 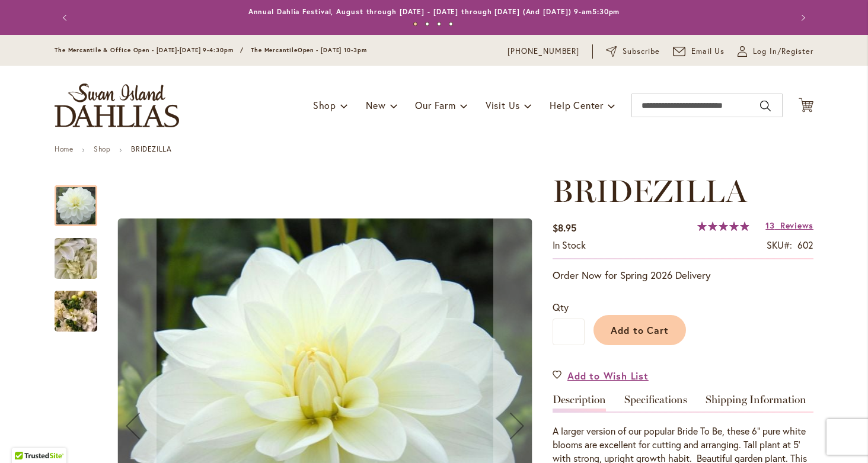 I want to click on strong: SKU, so click(x=779, y=244).